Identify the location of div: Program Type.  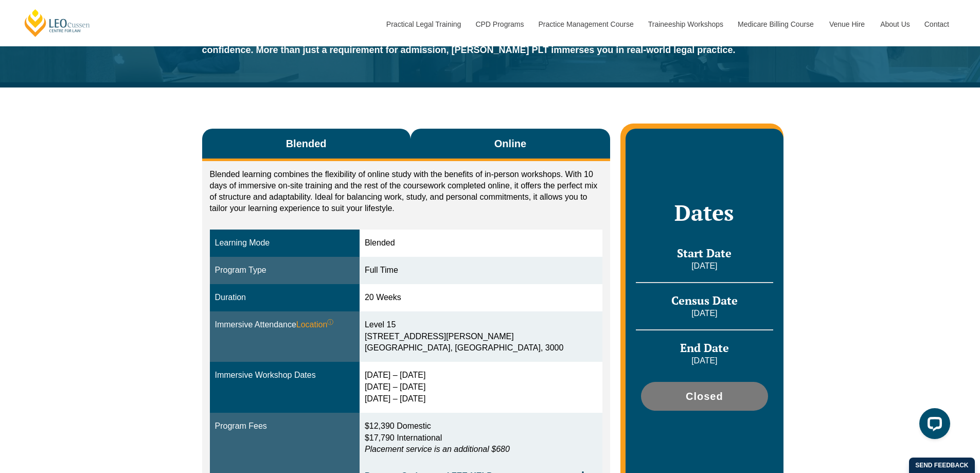
(285, 270).